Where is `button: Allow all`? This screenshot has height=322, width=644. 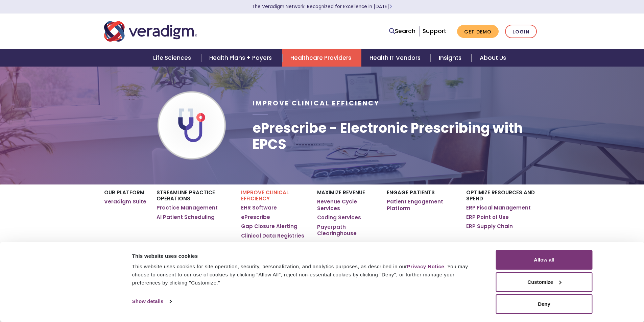 button: Allow all is located at coordinates (544, 260).